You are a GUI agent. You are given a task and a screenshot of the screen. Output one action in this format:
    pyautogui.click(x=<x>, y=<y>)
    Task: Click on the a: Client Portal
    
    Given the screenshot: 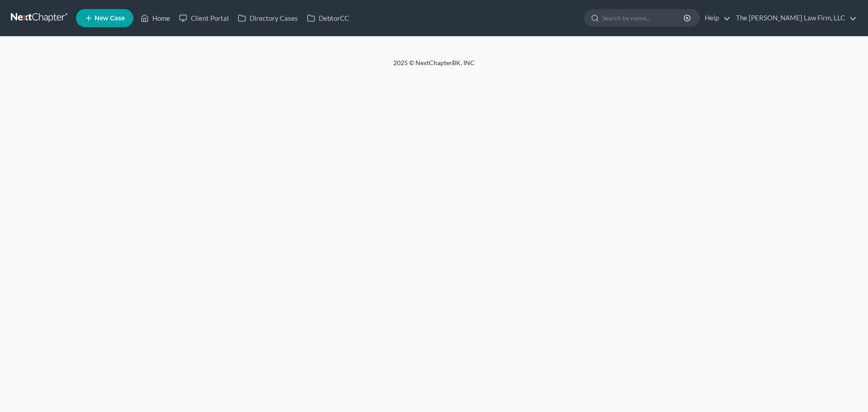 What is the action you would take?
    pyautogui.click(x=204, y=18)
    